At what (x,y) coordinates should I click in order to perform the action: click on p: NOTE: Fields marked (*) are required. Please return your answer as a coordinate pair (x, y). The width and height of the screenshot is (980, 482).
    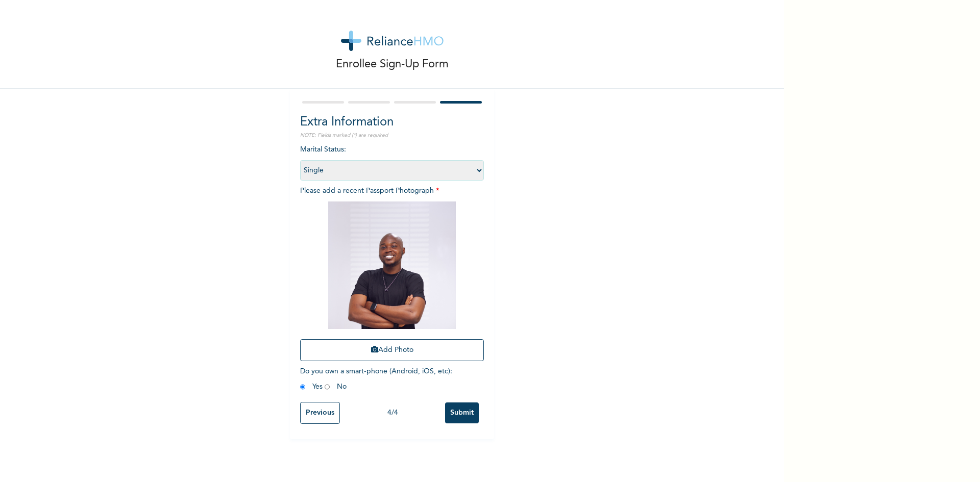
    Looking at the image, I should click on (392, 135).